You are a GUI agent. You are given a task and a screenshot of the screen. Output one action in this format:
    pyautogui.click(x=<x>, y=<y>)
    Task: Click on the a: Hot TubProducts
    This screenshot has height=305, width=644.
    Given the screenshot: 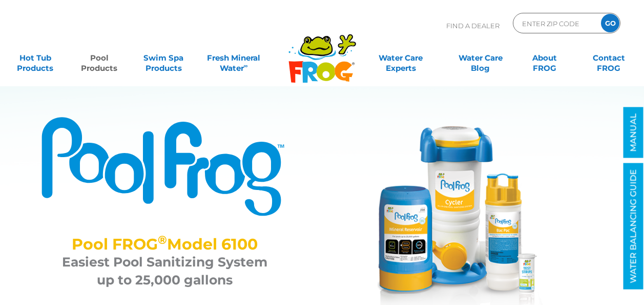 What is the action you would take?
    pyautogui.click(x=35, y=58)
    